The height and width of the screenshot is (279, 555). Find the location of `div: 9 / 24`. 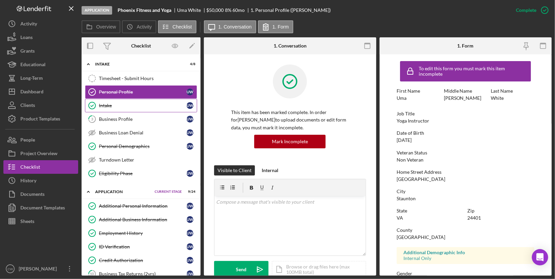

div: 9 / 24 is located at coordinates (189, 192).